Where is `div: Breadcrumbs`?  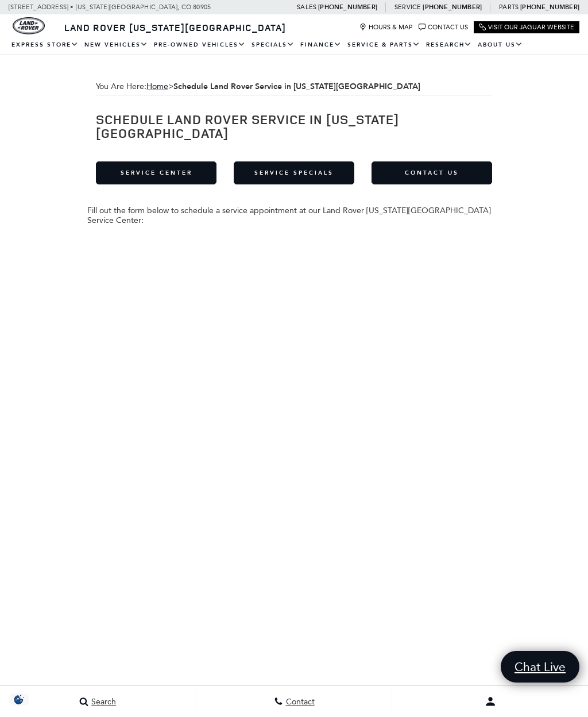
div: Breadcrumbs is located at coordinates (294, 87).